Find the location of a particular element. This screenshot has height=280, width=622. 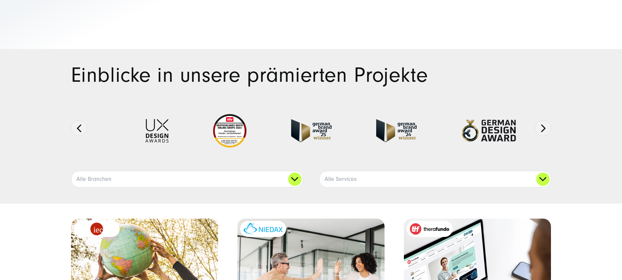

img: UX-Design-Awards - fullservice digital agentur SUNZINET is located at coordinates (157, 131).